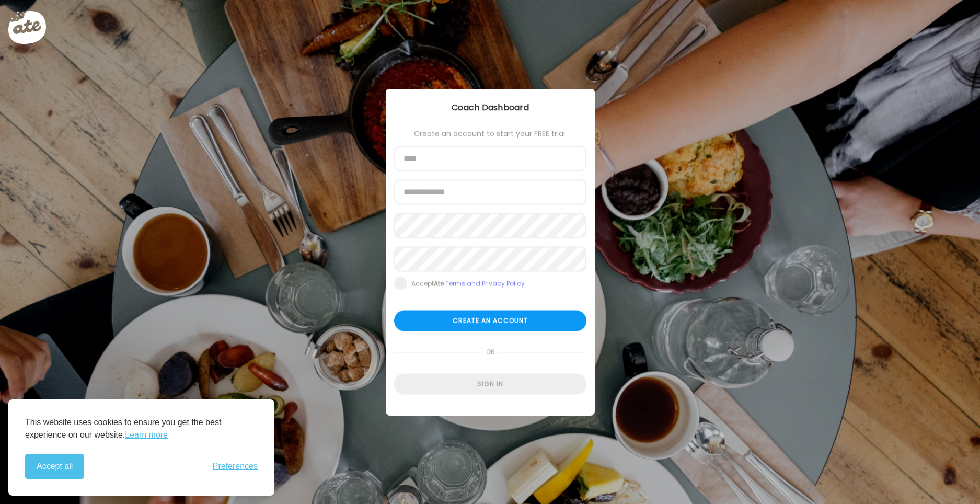 Image resolution: width=980 pixels, height=504 pixels. I want to click on p: This website uses cookies to ensure you get the best experience on our website., so click(141, 429).